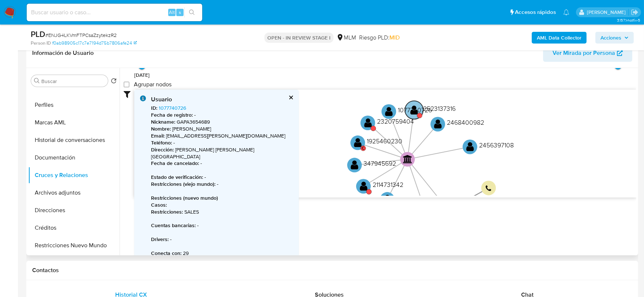 This screenshot has width=644, height=297. I want to click on span: s, so click(180, 12).